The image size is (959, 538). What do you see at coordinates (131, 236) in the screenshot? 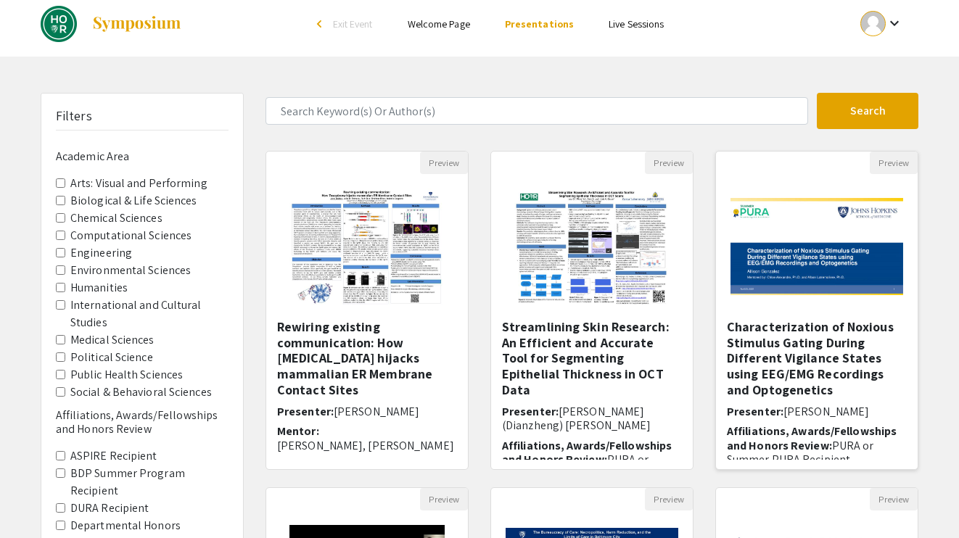
I see `label: Computational Sciences` at bounding box center [131, 236].